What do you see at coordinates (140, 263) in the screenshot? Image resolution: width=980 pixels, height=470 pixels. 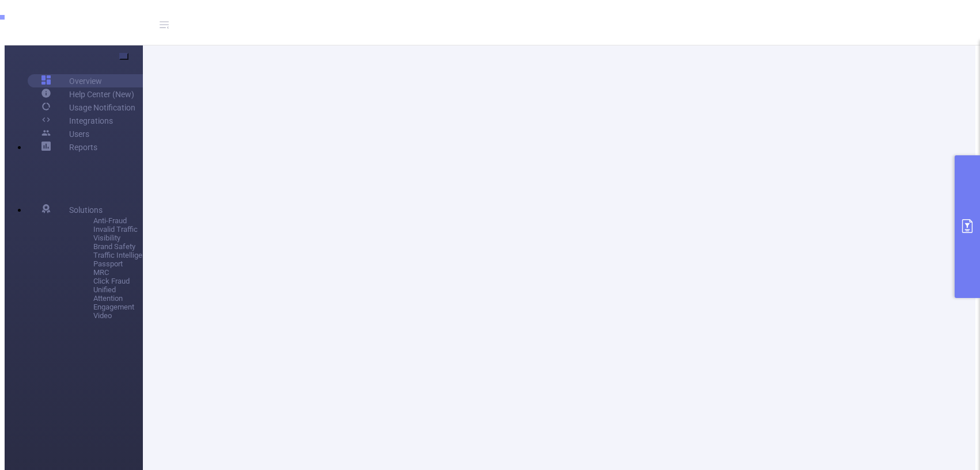 I see `span: Passport` at bounding box center [140, 263].